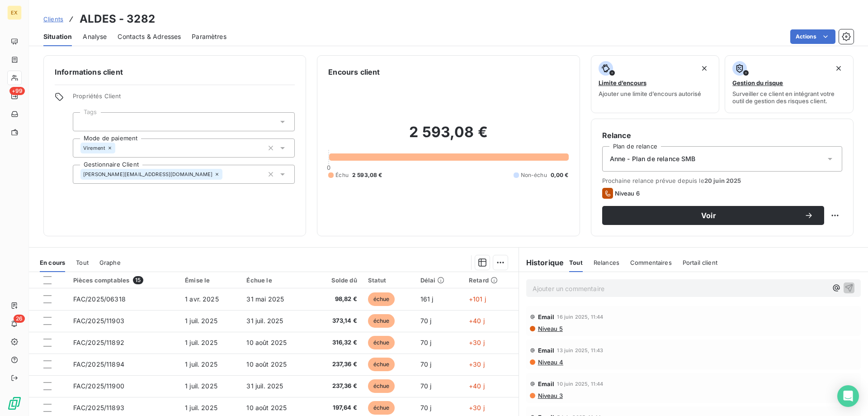  Describe the element at coordinates (94, 148) in the screenshot. I see `span: Virement` at that location.